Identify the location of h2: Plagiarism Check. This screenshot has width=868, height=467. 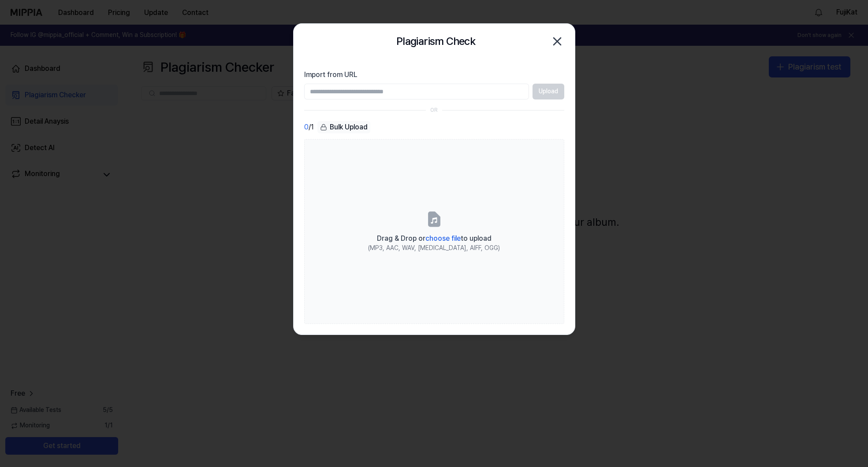
(436, 41).